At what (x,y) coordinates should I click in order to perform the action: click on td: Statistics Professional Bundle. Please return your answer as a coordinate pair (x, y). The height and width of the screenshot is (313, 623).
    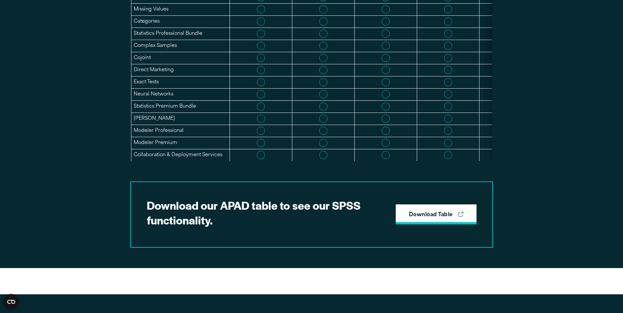
    Looking at the image, I should click on (180, 34).